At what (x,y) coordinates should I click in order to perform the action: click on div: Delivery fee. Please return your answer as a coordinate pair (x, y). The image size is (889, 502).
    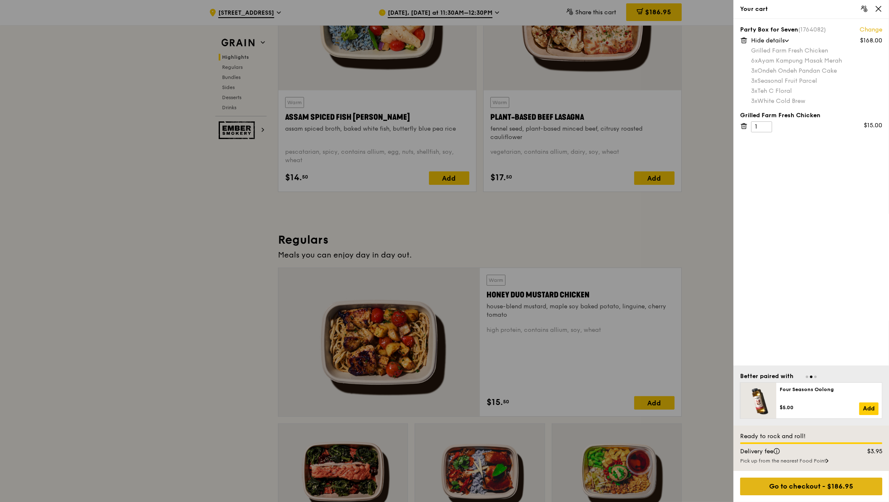
    Looking at the image, I should click on (792, 452).